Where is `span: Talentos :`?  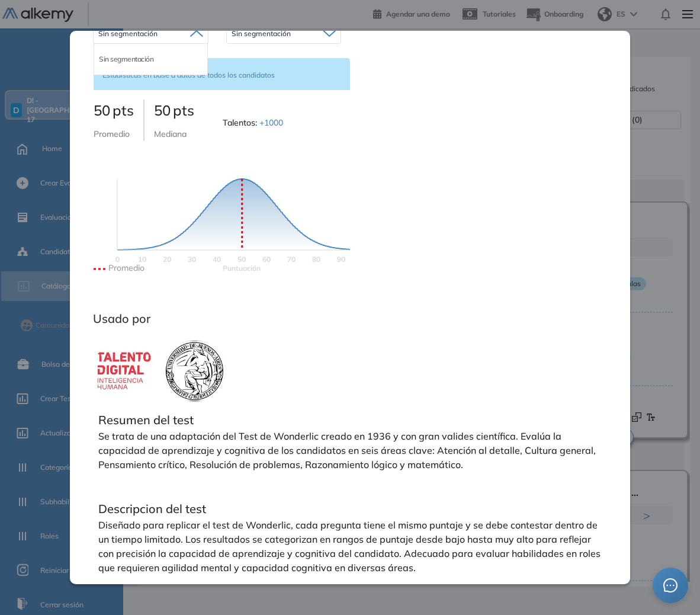 span: Talentos : is located at coordinates (254, 123).